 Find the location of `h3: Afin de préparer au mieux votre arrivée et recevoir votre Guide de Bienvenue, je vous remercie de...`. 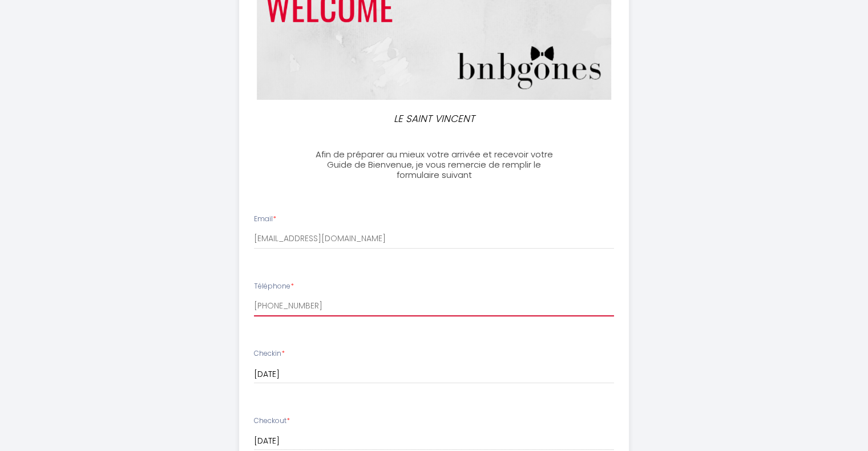

h3: Afin de préparer au mieux votre arrivée et recevoir votre Guide de Bienvenue, je vous remercie de... is located at coordinates (434, 165).